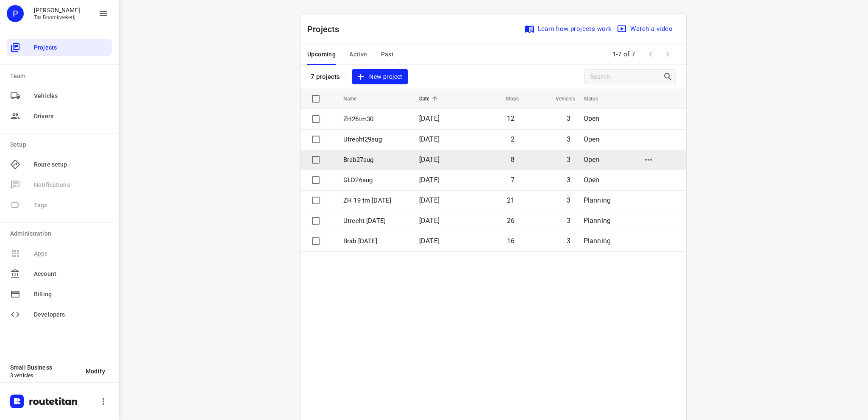  Describe the element at coordinates (327, 29) in the screenshot. I see `p: Projects` at that location.